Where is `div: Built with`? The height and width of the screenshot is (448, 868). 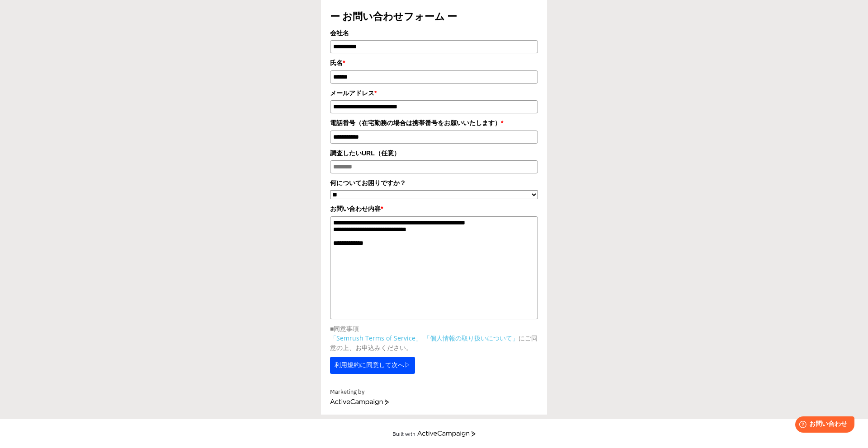
div: Built with is located at coordinates (404, 433).